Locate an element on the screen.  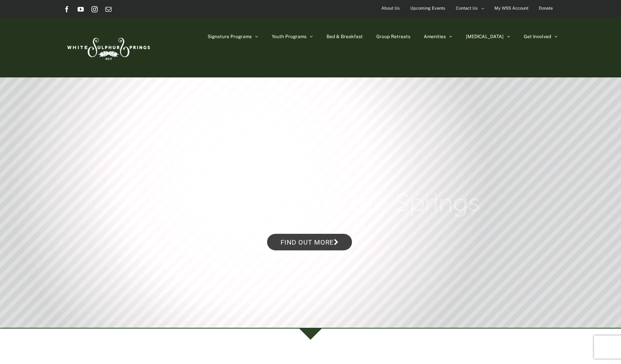
span: Contact Us is located at coordinates (466, 8).